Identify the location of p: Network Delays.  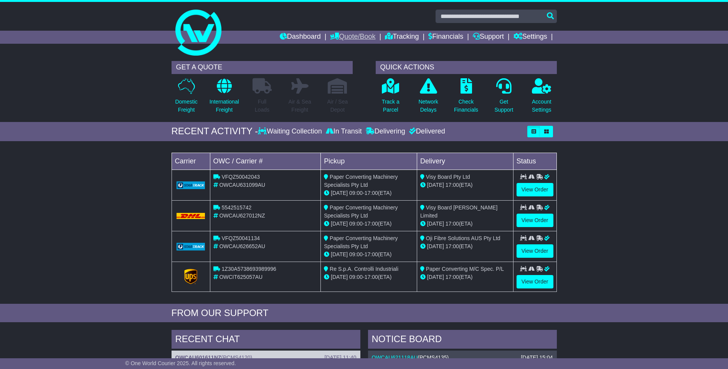
(428, 106).